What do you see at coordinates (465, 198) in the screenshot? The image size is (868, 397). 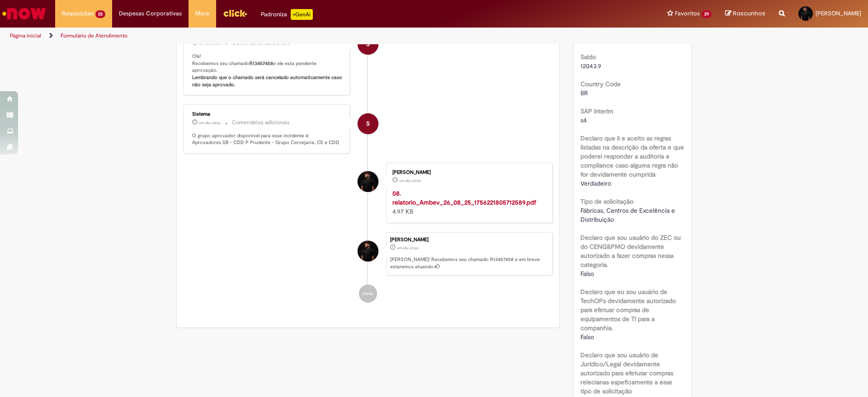 I see `strong: 08. relatorio_Ambev_26_08_25_1756221805712589.pdf` at bounding box center [465, 198].